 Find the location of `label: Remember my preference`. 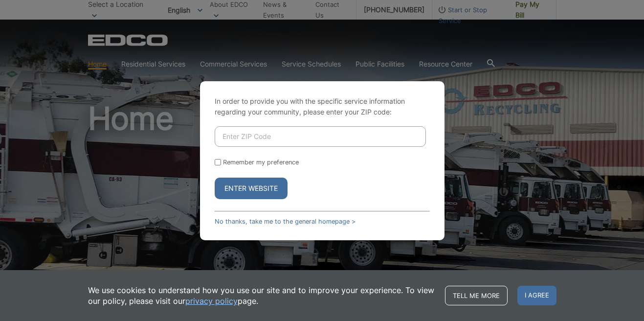

label: Remember my preference is located at coordinates (261, 162).